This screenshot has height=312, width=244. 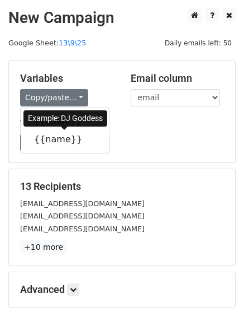 I want to click on a: {{email}}, so click(x=65, y=121).